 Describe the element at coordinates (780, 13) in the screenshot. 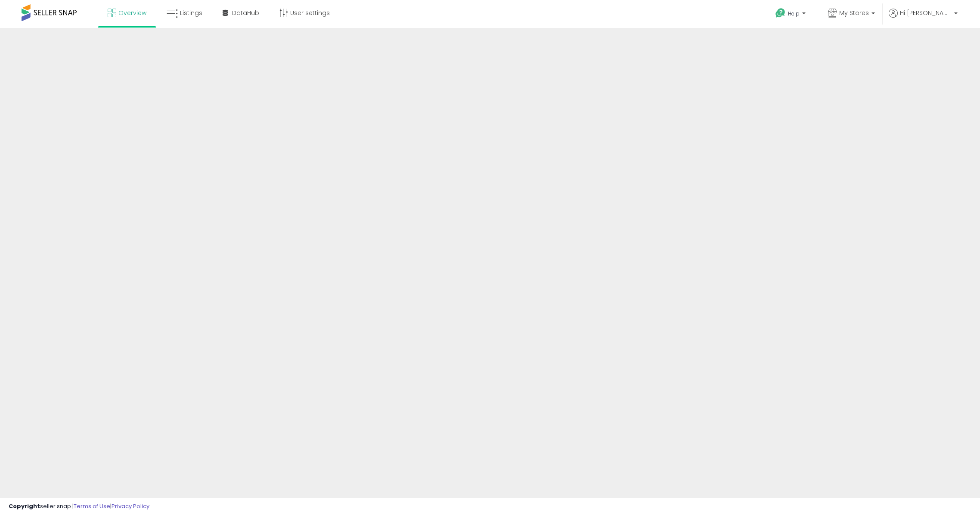

I see `i: Get Help` at that location.